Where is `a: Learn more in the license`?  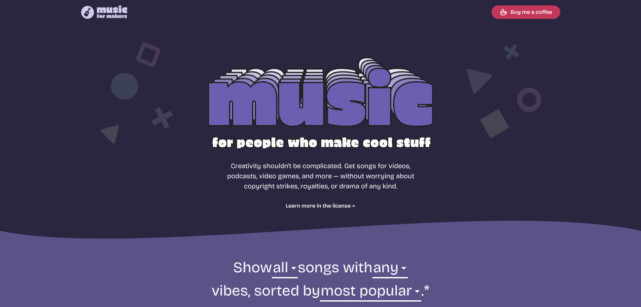
a: Learn more in the license is located at coordinates (320, 206).